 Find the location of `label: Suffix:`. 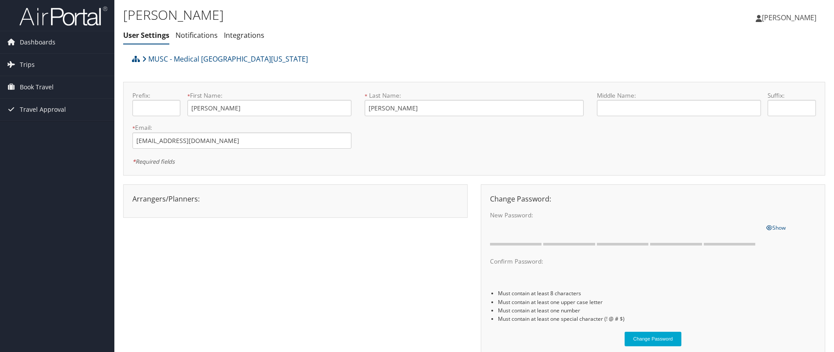

label: Suffix: is located at coordinates (792, 95).